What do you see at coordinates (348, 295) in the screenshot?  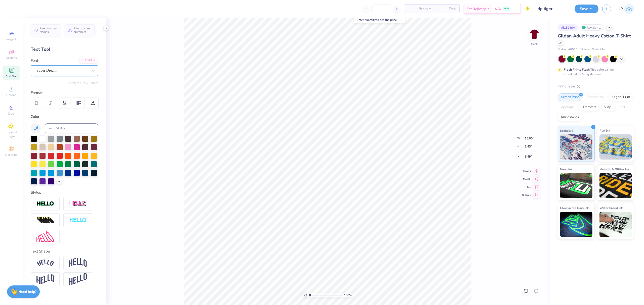 I see `span: 100 %` at bounding box center [348, 295].